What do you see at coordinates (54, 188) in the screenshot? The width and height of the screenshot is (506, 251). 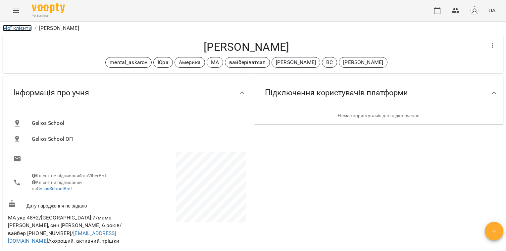 I see `a: GeliosSchoolBot` at bounding box center [54, 188].